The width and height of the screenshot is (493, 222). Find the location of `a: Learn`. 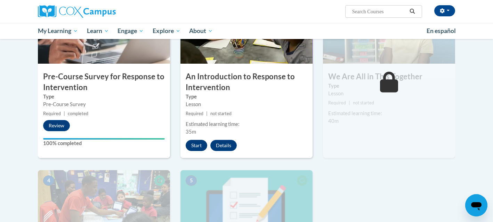

a: Learn is located at coordinates (98, 31).